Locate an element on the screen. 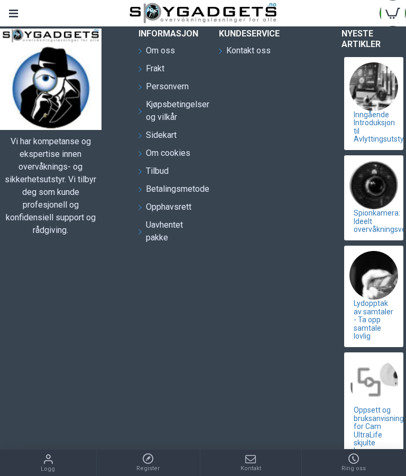 The image size is (406, 476). a: Inngående Introduksjon til Avlyttingsutstyr is located at coordinates (374, 127).